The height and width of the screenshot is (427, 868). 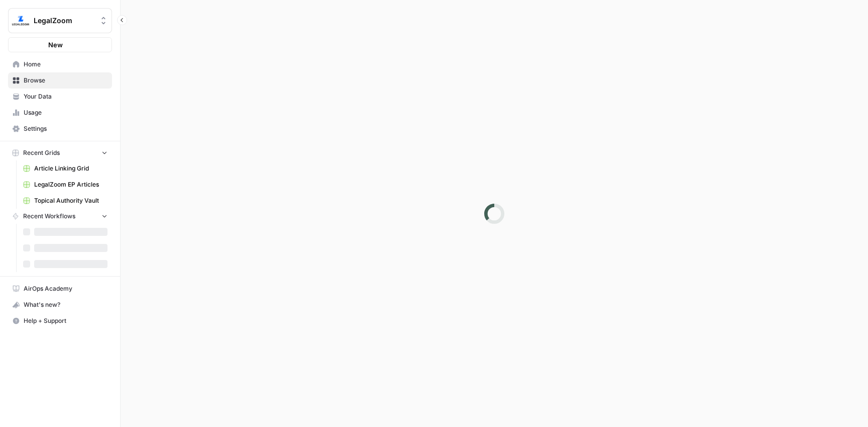 What do you see at coordinates (65, 201) in the screenshot?
I see `a: Topical Authority Vault` at bounding box center [65, 201].